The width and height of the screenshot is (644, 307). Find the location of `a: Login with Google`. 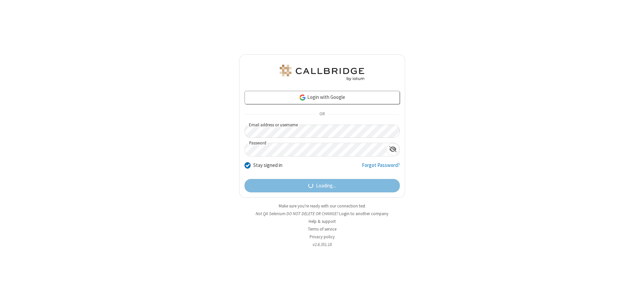

a: Login with Google is located at coordinates (322, 97).